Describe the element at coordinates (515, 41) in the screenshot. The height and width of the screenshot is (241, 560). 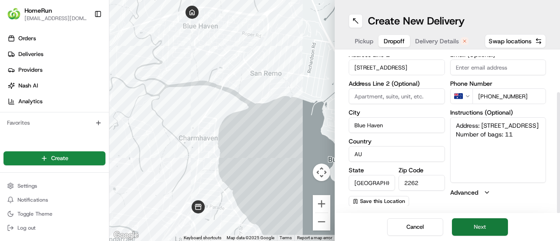
I see `button: Swap locations` at that location.